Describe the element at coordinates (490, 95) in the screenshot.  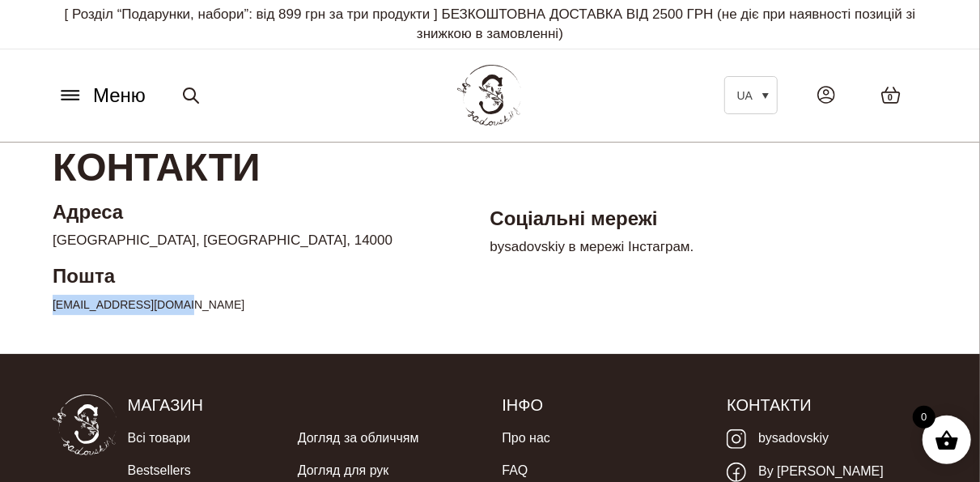
I see `img: BY SADOVSKIY` at that location.